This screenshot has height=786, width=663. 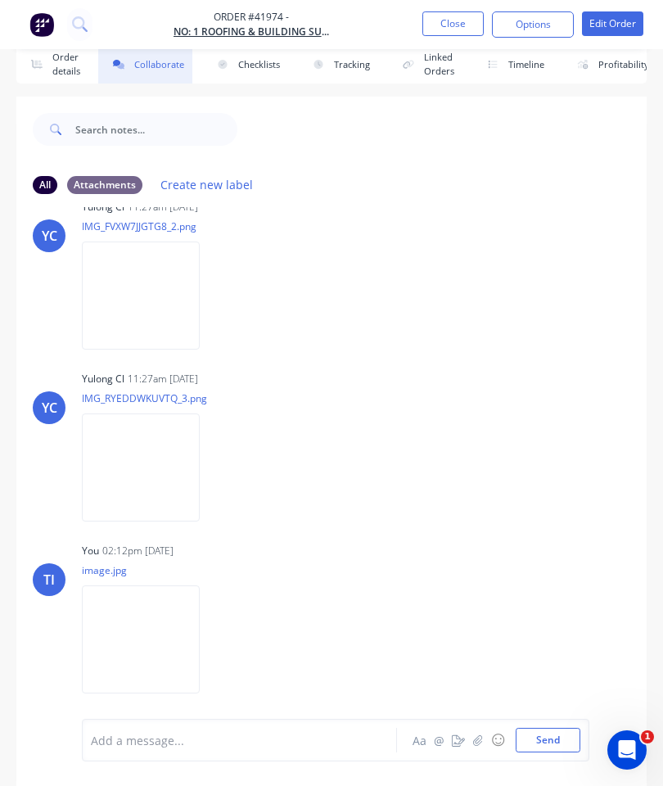 What do you see at coordinates (42, 25) in the screenshot?
I see `img: Factory` at bounding box center [42, 25].